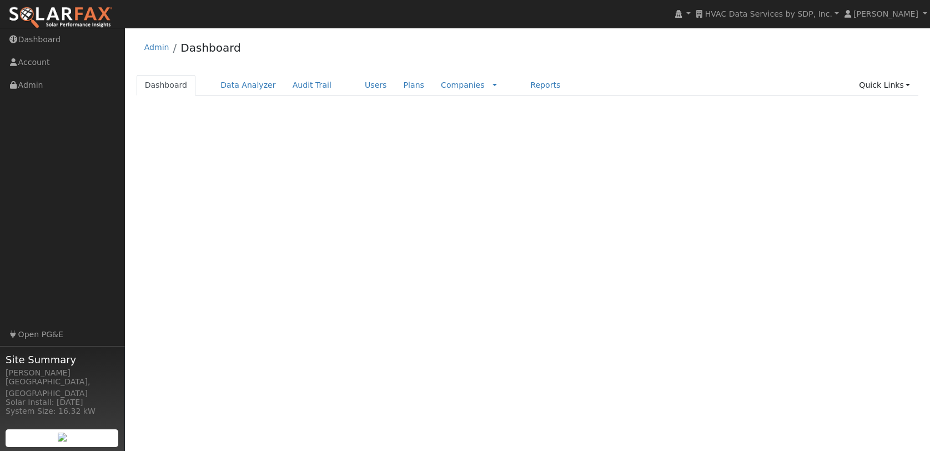 This screenshot has height=451, width=930. Describe the element at coordinates (62, 411) in the screenshot. I see `div: System Size: 16.32 kW` at that location.